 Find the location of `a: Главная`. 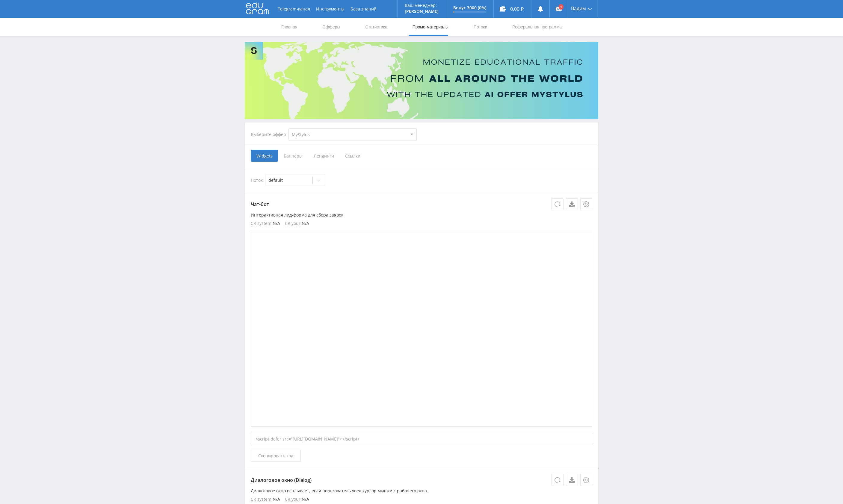

a: Главная is located at coordinates (289, 27).